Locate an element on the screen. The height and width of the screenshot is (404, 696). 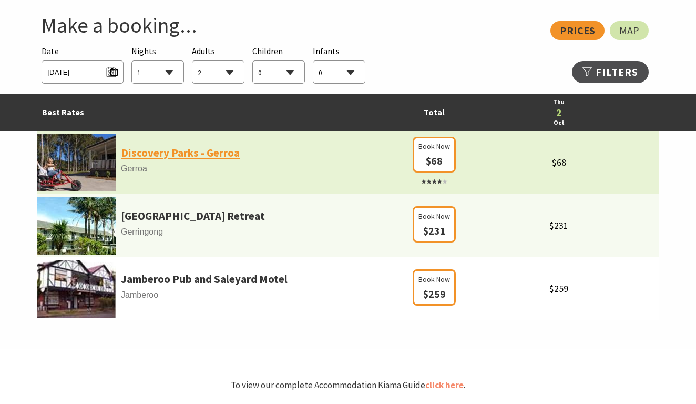
div: Choose a number of nights is located at coordinates (158, 64).